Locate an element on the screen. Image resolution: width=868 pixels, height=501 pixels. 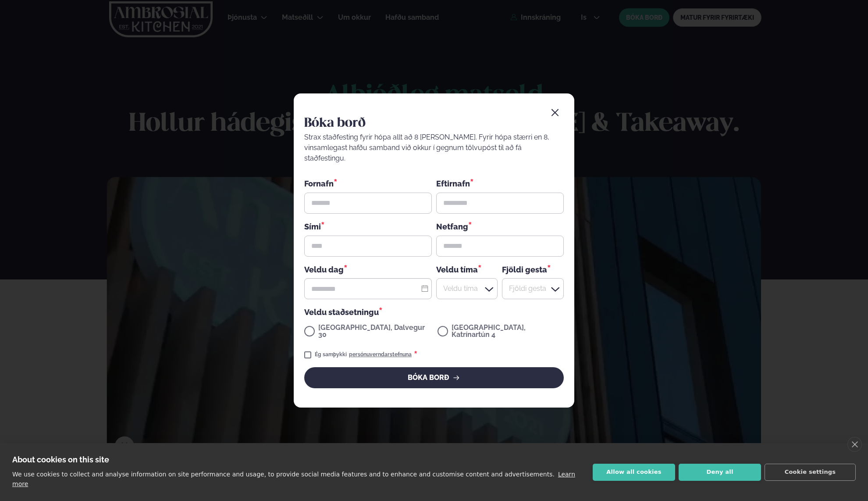
div: Netfang is located at coordinates (500, 226).